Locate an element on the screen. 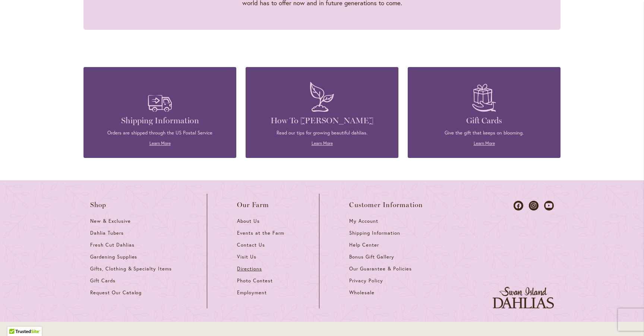 The height and width of the screenshot is (336, 644). span: Gardening Supplies is located at coordinates (114, 257).